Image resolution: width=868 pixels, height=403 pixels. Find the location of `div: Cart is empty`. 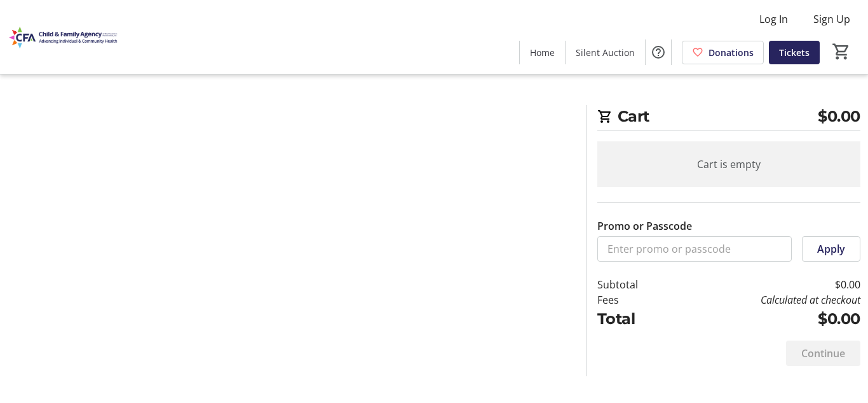

div: Cart is empty is located at coordinates (728, 164).